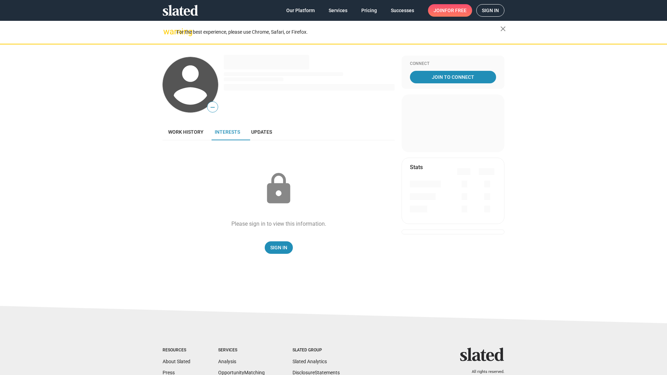 This screenshot has width=667, height=375. Describe the element at coordinates (456, 10) in the screenshot. I see `span: for free` at that location.